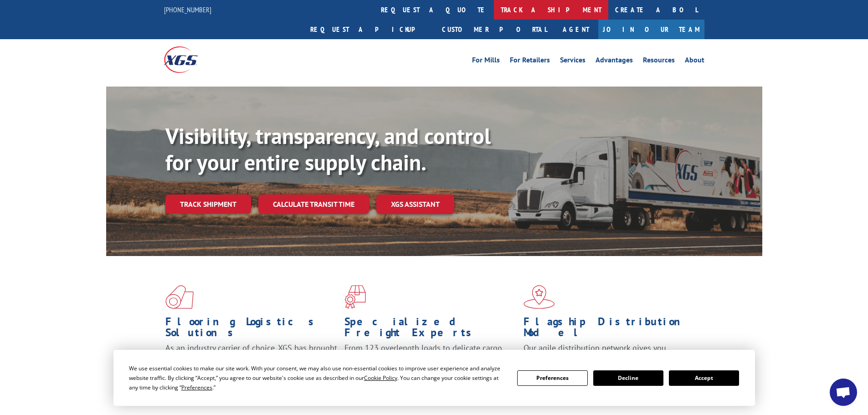  What do you see at coordinates (530, 61) in the screenshot?
I see `a: For Retailers` at bounding box center [530, 61].